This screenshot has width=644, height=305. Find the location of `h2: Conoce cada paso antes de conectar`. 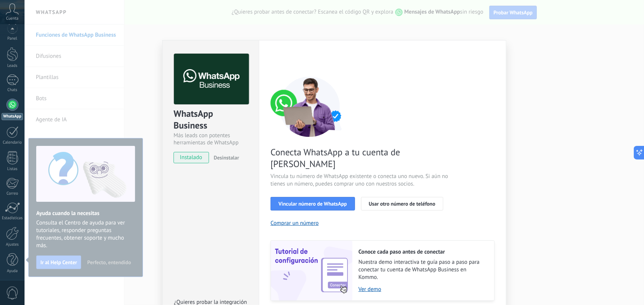

h2: Conoce cada paso antes de conectar is located at coordinates (423, 252).